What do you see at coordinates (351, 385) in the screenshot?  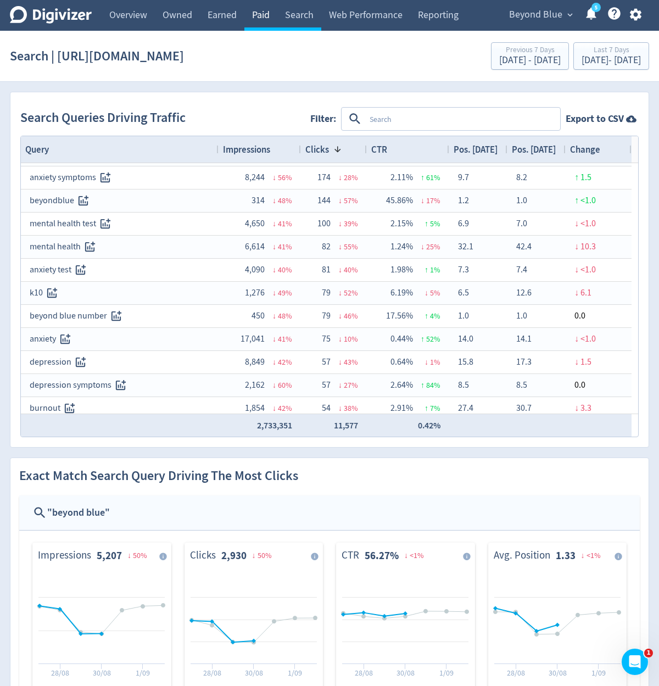 I see `span: 27 %` at bounding box center [351, 385].